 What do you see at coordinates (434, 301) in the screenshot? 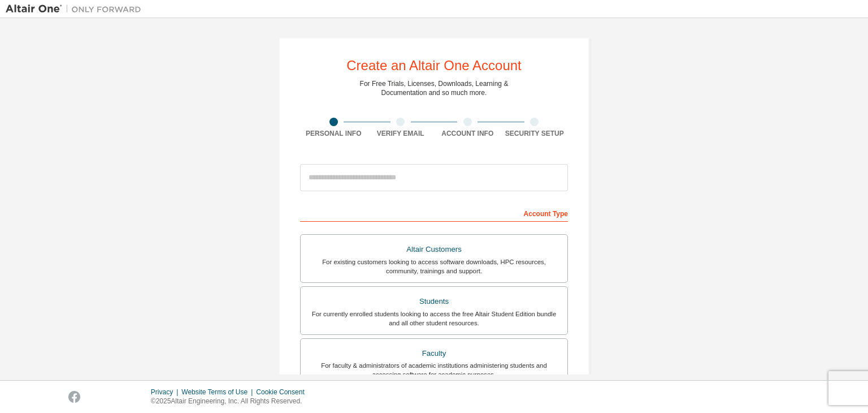
I see `div: Students` at bounding box center [434, 301].